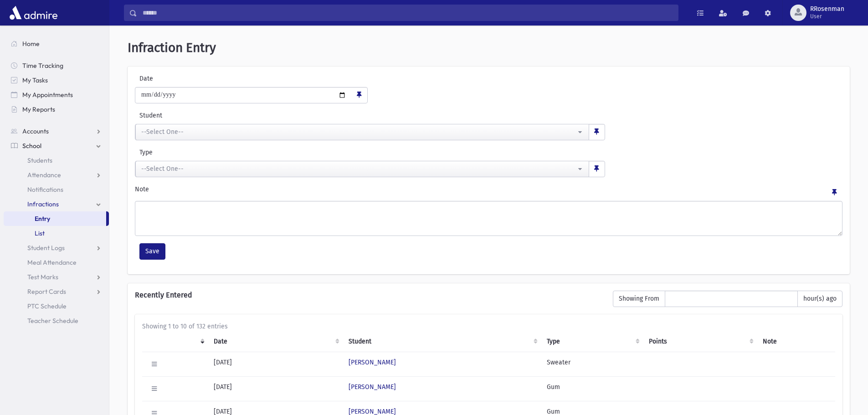  Describe the element at coordinates (592, 342) in the screenshot. I see `th: Type: activate to sort column ascending` at that location.